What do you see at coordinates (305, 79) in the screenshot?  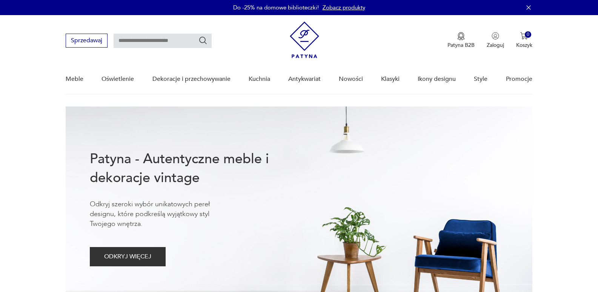 I see `a: Antykwariat` at bounding box center [305, 79].